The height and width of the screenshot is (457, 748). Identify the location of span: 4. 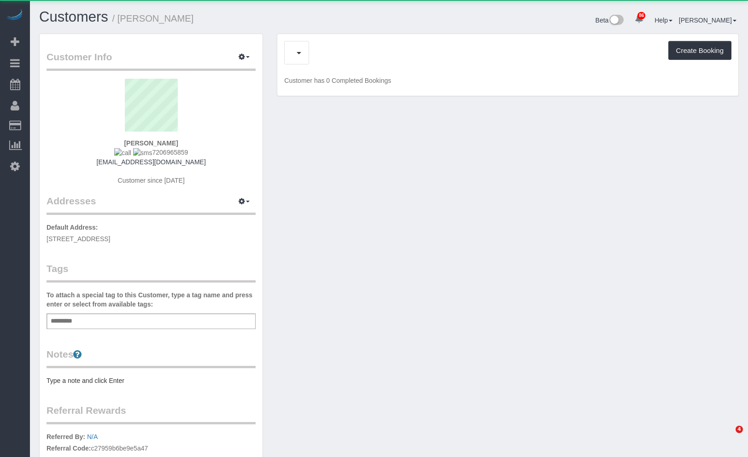
(739, 430).